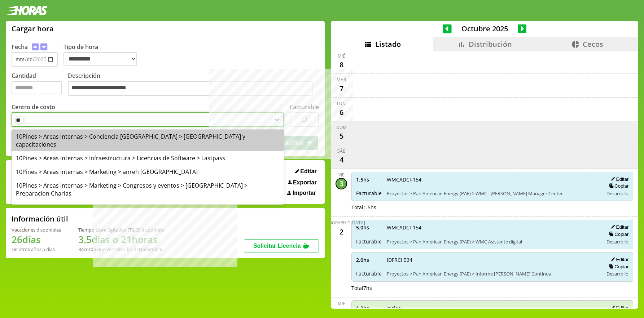 The width and height of the screenshot is (644, 318). What do you see at coordinates (308, 171) in the screenshot?
I see `span: Editar` at bounding box center [308, 171].